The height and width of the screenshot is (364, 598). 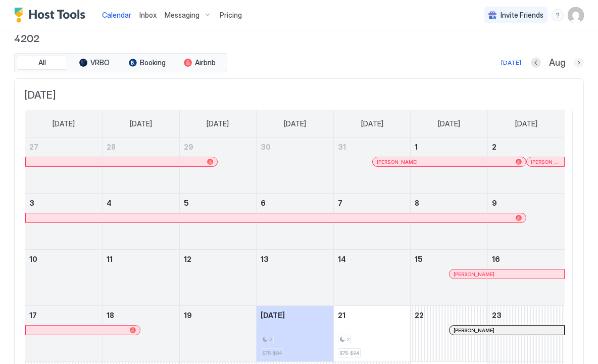 What do you see at coordinates (52, 15) in the screenshot?
I see `a: Host Tools Logo` at bounding box center [52, 15].